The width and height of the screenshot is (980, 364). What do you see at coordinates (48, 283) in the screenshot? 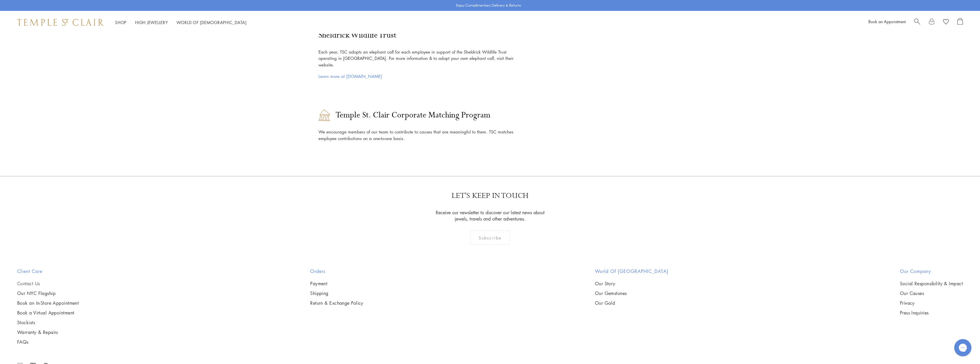
I see `a: Contact Us` at bounding box center [48, 283].